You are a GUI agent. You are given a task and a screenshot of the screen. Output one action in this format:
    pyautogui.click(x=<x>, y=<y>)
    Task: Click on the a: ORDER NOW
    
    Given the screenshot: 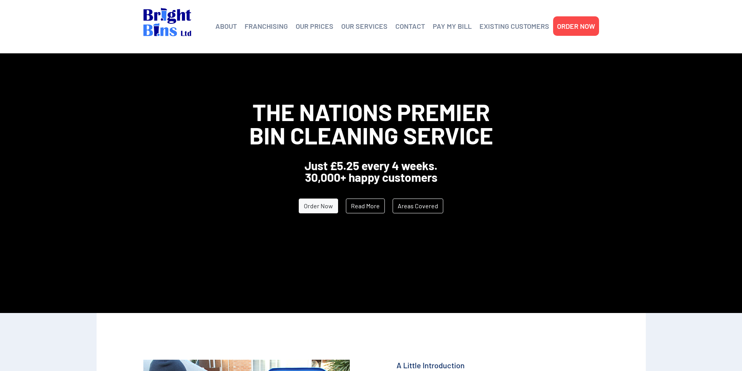 What is the action you would take?
    pyautogui.click(x=576, y=26)
    